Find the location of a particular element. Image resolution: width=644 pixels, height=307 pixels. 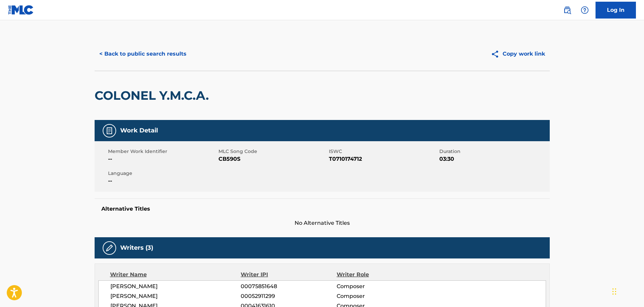

img: search is located at coordinates (568, 10).